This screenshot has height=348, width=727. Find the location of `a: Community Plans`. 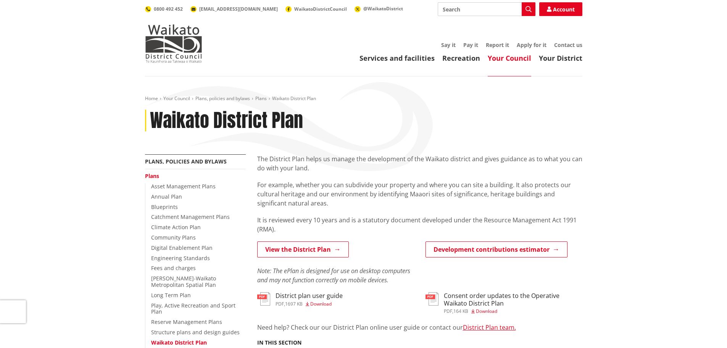

a: Community Plans is located at coordinates (173, 237).